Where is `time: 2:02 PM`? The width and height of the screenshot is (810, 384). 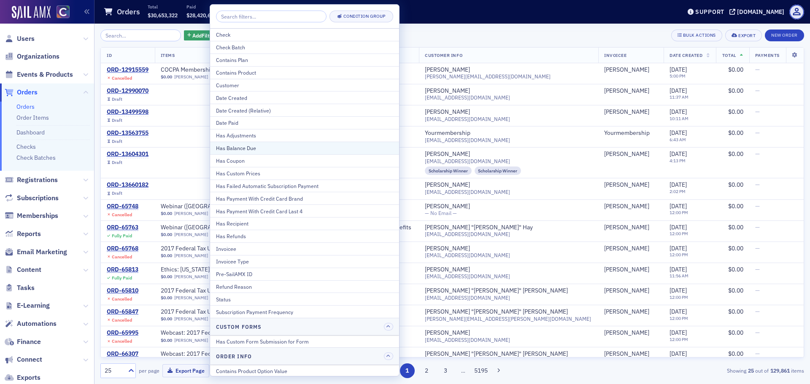
time: 2:02 PM is located at coordinates (677, 191).